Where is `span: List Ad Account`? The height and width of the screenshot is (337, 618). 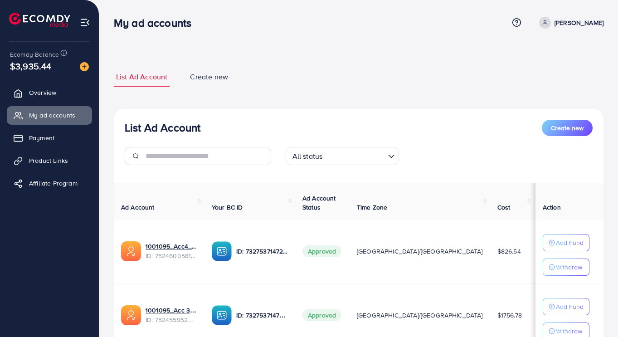 span: List Ad Account is located at coordinates (141, 77).